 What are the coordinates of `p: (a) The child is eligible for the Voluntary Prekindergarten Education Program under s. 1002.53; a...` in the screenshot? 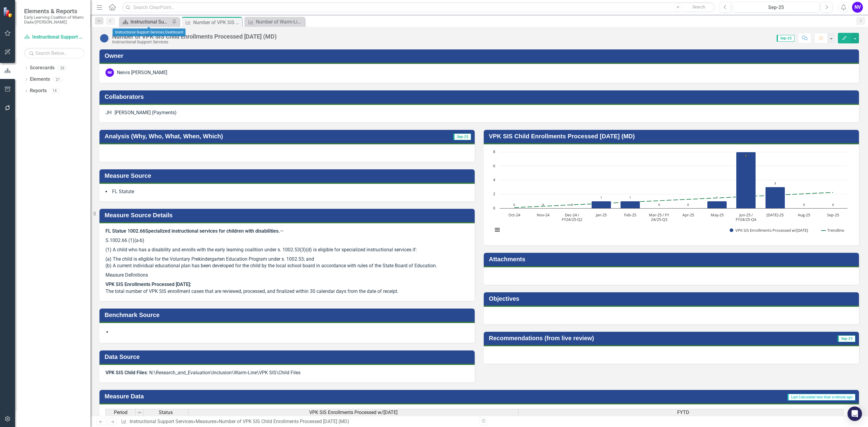 It's located at (287, 263).